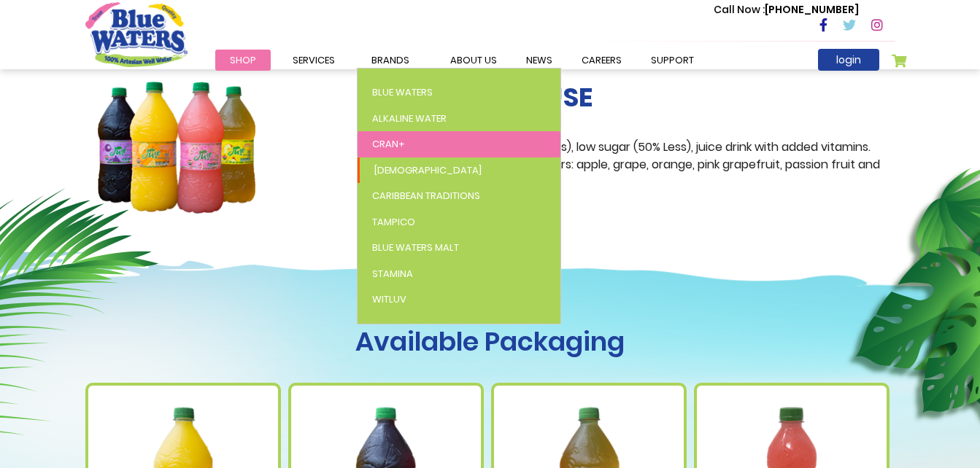 Image resolution: width=980 pixels, height=468 pixels. Describe the element at coordinates (137, 34) in the screenshot. I see `a: store logo` at that location.